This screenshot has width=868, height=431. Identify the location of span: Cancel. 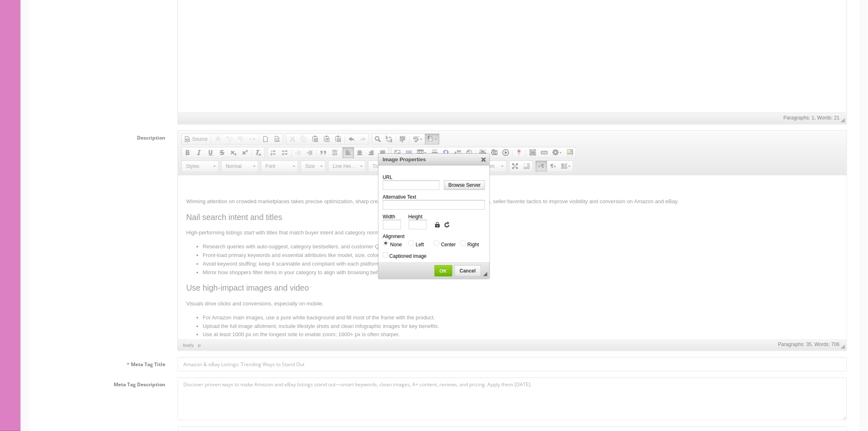
(468, 271).